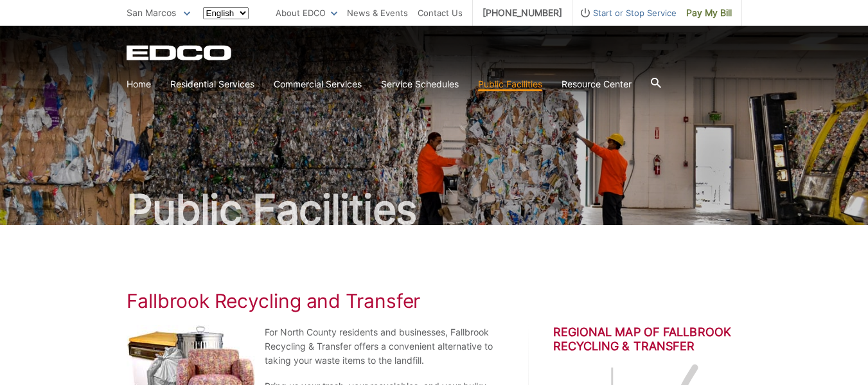 The image size is (868, 385). I want to click on a: Public Facilities, so click(510, 84).